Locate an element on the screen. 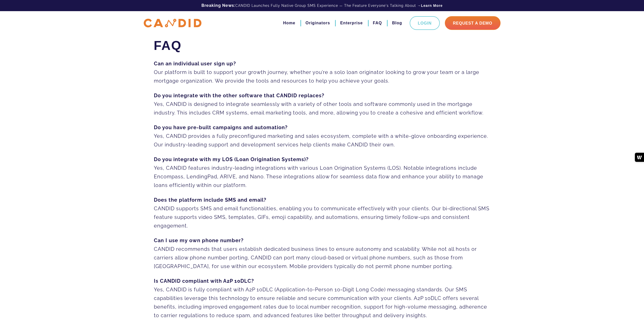 The height and width of the screenshot is (322, 644). strong: Does the platform include SMS and email? is located at coordinates (210, 200).